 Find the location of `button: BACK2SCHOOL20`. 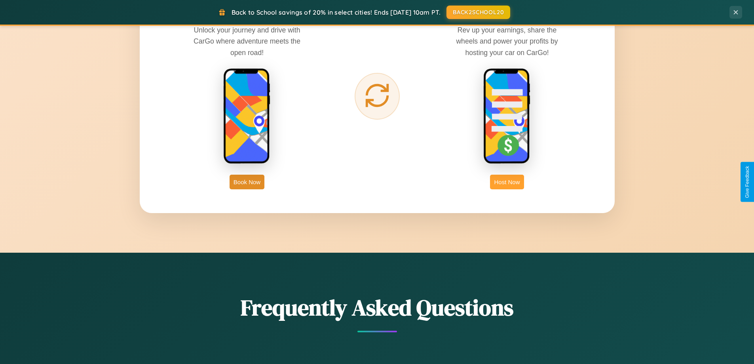

button: BACK2SCHOOL20 is located at coordinates (478, 12).